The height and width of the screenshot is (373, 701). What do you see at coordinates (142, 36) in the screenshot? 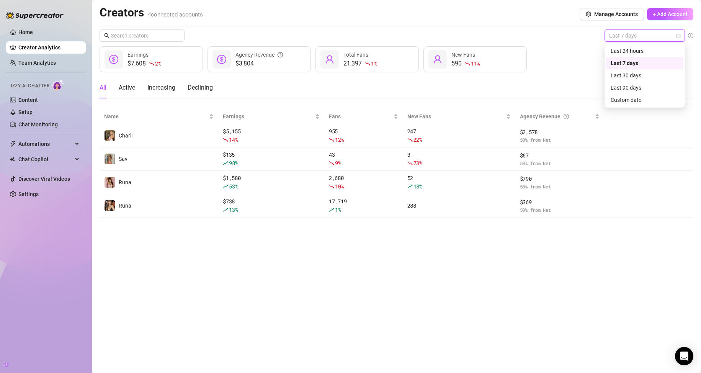
I see `input: Search creators` at bounding box center [142, 36].